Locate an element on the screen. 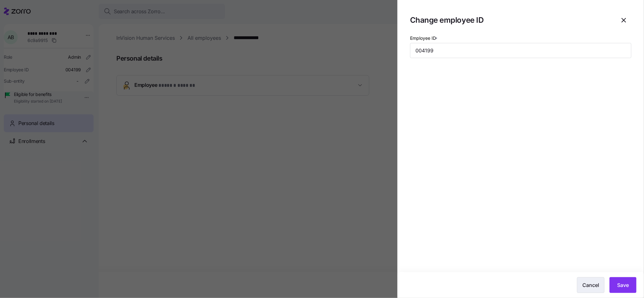 This screenshot has width=644, height=298. span: Cancel is located at coordinates (590, 285).